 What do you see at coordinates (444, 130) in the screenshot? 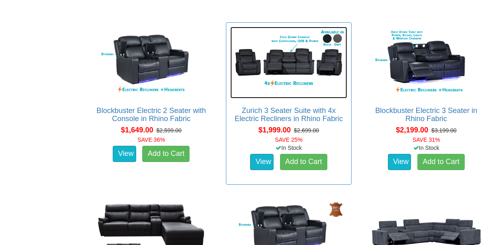
I see `del: $3,199.00` at bounding box center [444, 130].